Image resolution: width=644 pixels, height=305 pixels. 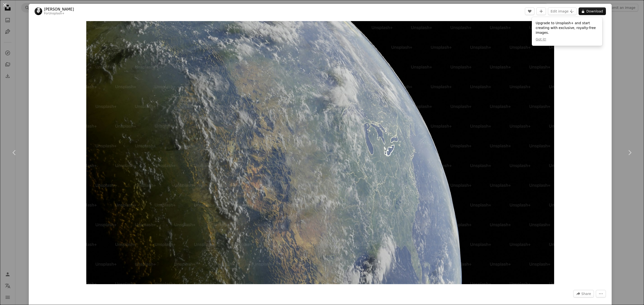 What do you see at coordinates (541, 40) in the screenshot?
I see `button: Got it!` at bounding box center [541, 40].